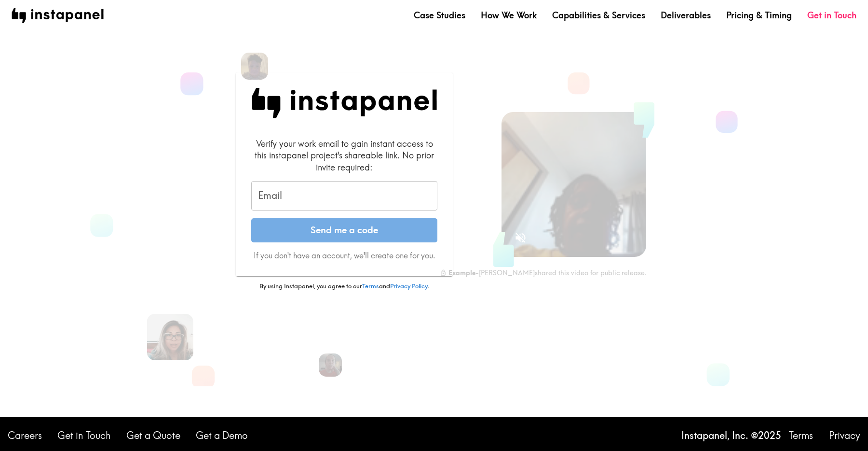 This screenshot has width=868, height=451. I want to click on img: Elizabeth, so click(330, 365).